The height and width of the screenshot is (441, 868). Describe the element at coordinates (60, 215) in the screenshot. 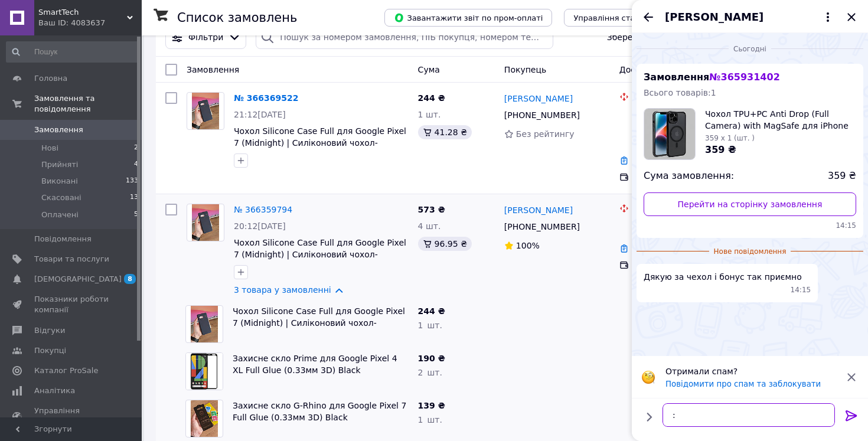

I see `span: Оплачені` at that location.